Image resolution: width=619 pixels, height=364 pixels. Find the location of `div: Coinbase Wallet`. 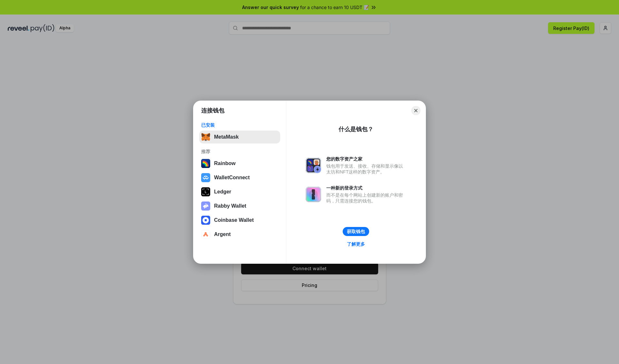

div: Coinbase Wallet is located at coordinates (233, 220).